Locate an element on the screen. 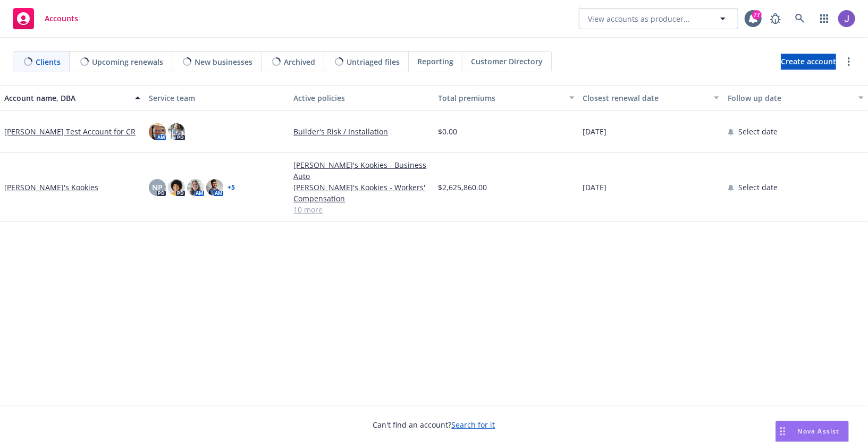 Image resolution: width=868 pixels, height=442 pixels. div: Drag to move is located at coordinates (782, 431).